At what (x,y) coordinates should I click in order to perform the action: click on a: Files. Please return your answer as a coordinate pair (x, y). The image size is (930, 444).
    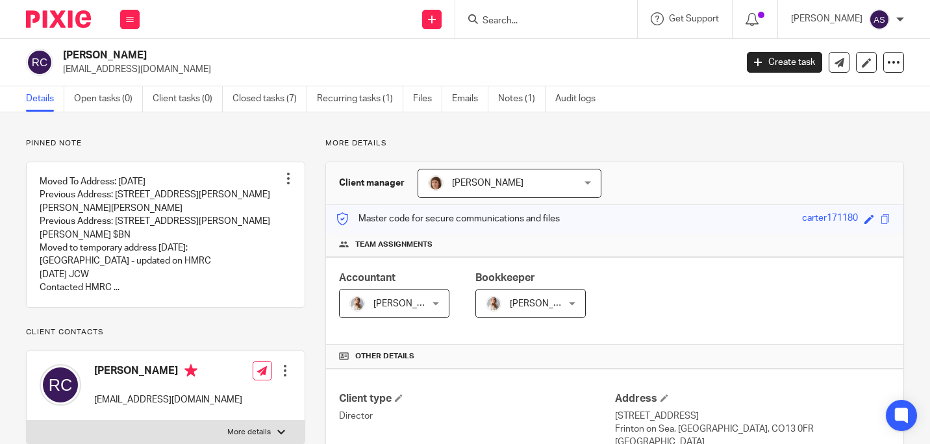
    Looking at the image, I should click on (427, 99).